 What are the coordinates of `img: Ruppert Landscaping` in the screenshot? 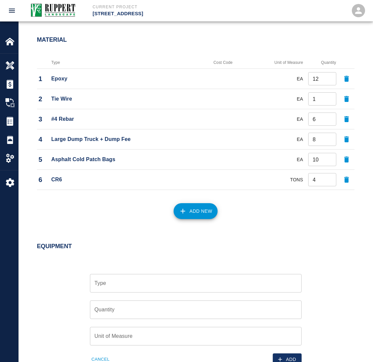 It's located at (51, 11).